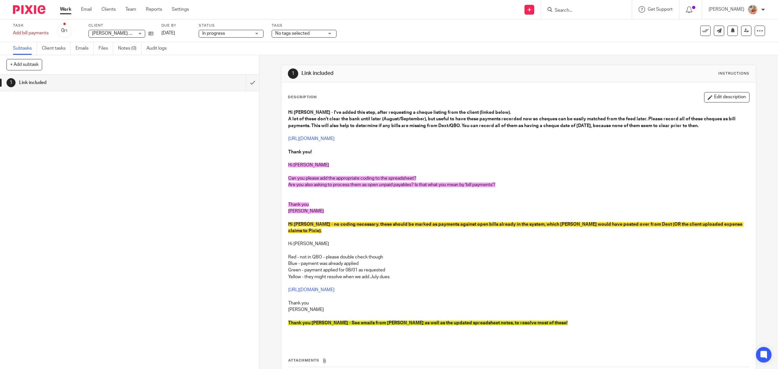 The image size is (778, 369). Describe the element at coordinates (25, 48) in the screenshot. I see `a: Subtasks` at that location.